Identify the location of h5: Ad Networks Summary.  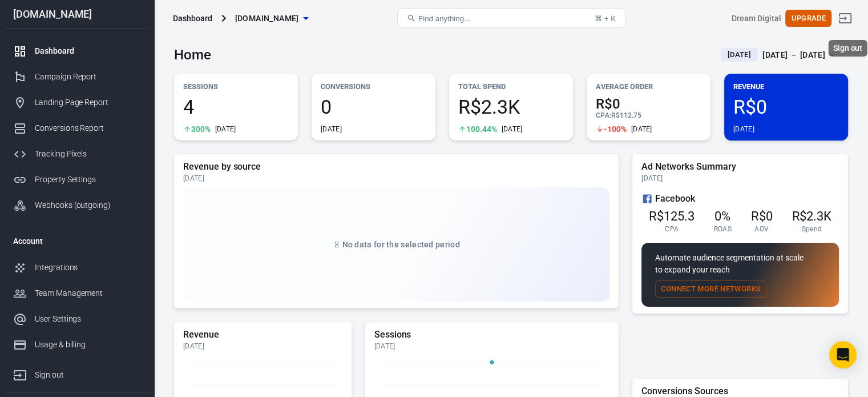
(741, 167).